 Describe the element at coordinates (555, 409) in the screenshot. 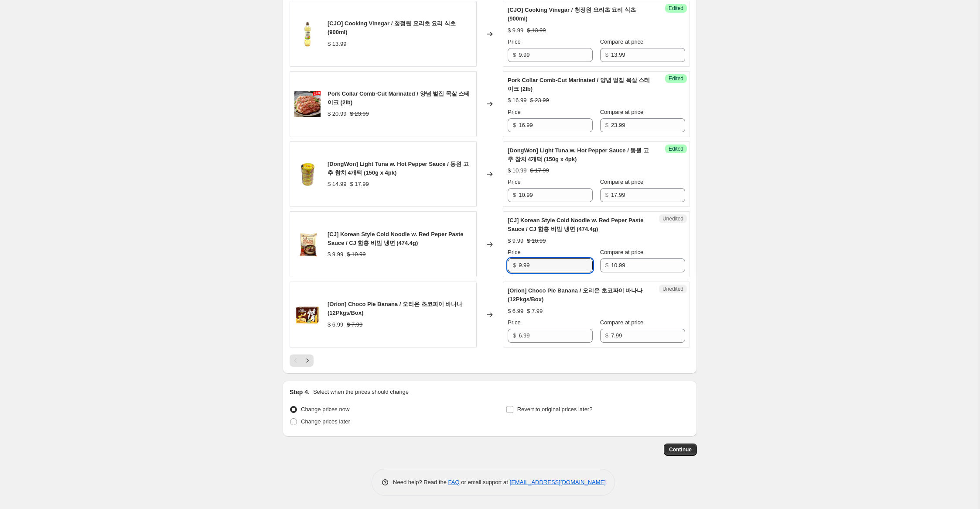

I see `span: Revert to original prices later?` at that location.